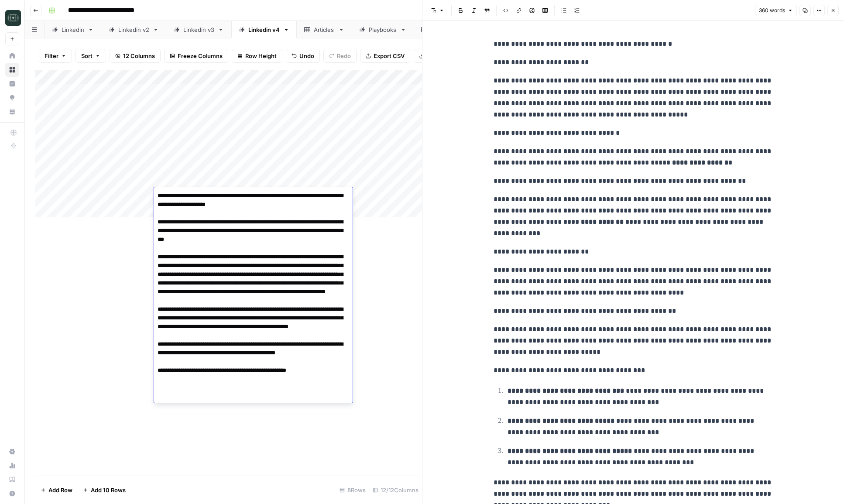  I want to click on span: Redo, so click(344, 56).